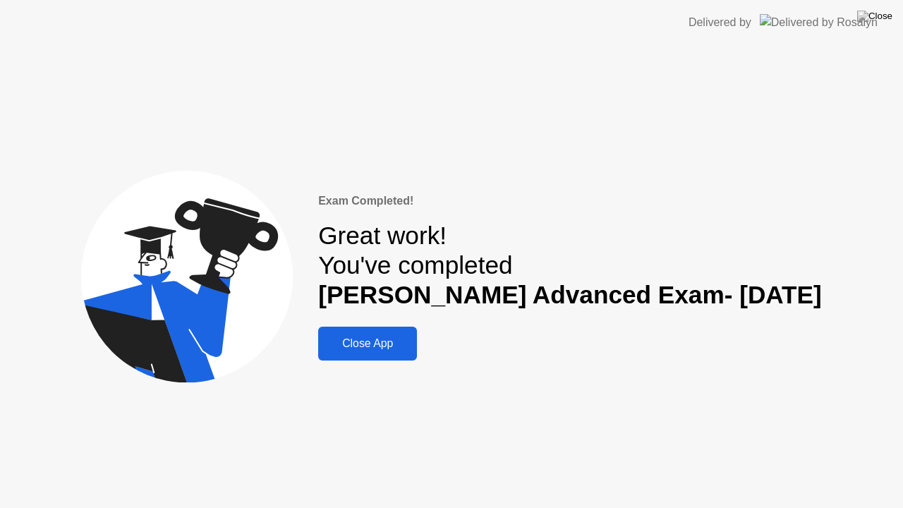 The height and width of the screenshot is (508, 903). I want to click on div: Great work! You've completed, so click(570, 265).